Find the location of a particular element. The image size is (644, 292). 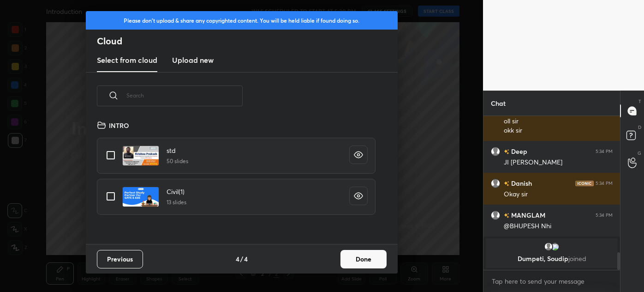

button: Done is located at coordinates (364, 259).